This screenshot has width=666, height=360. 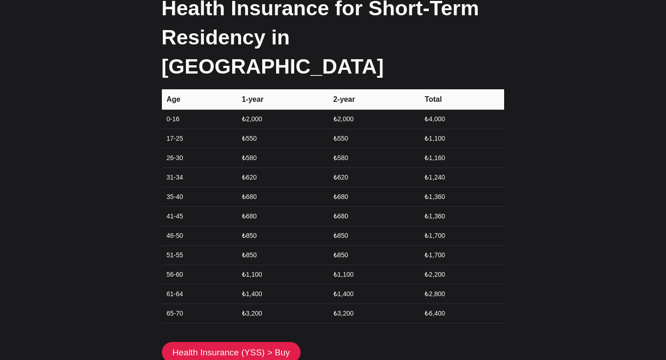 I want to click on td: 35-40, so click(x=199, y=197).